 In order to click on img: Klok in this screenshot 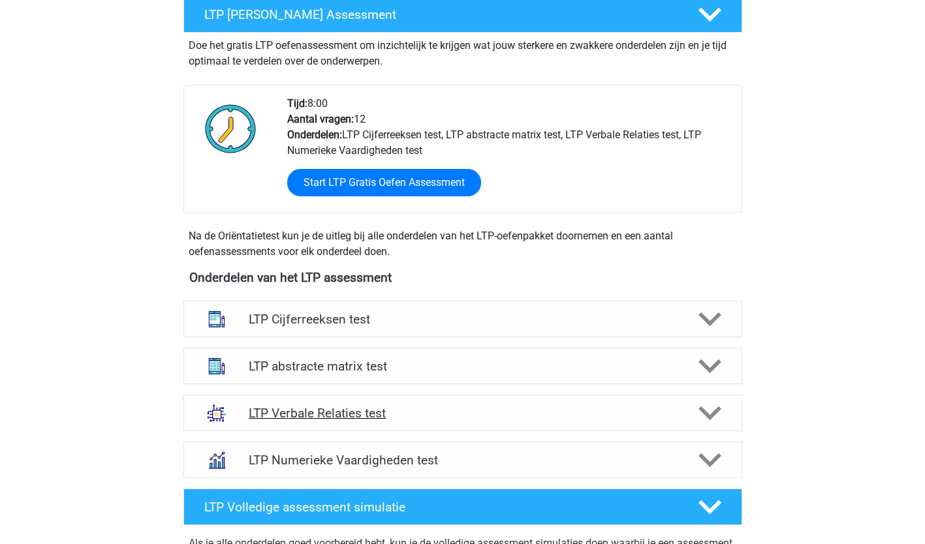, I will do `click(230, 129)`.